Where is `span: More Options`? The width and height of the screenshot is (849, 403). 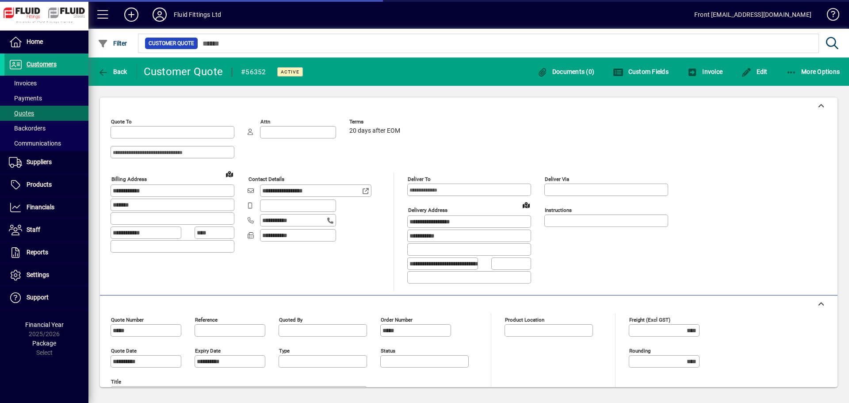 span: More Options is located at coordinates (813, 72).